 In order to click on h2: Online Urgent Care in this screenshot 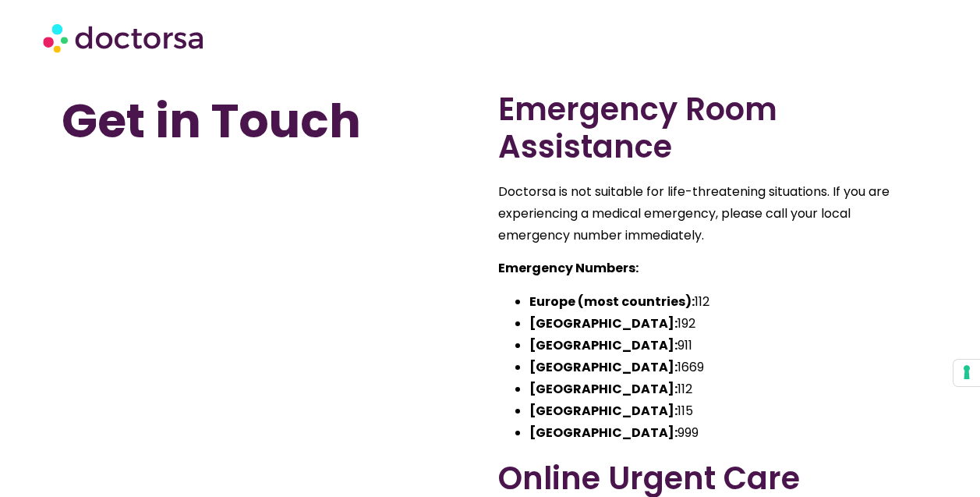, I will do `click(709, 479)`.